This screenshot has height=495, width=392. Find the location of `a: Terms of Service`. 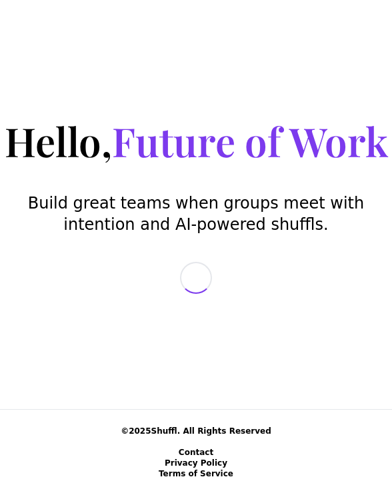

a: Terms of Service is located at coordinates (196, 473).